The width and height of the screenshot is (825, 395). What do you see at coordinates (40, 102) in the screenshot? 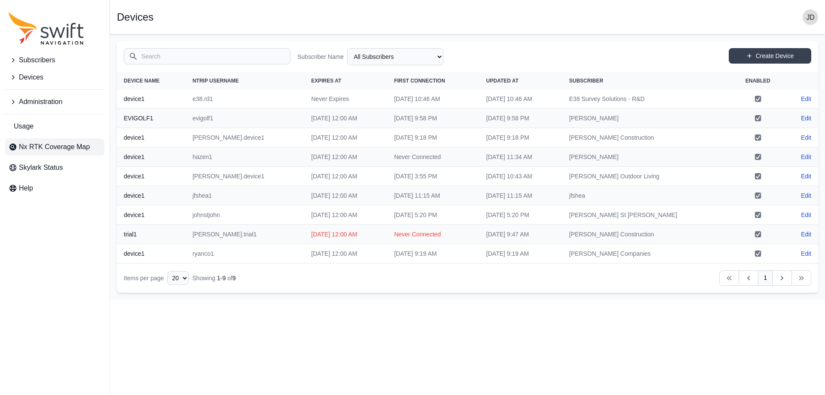
I see `span: Administration` at bounding box center [40, 102].